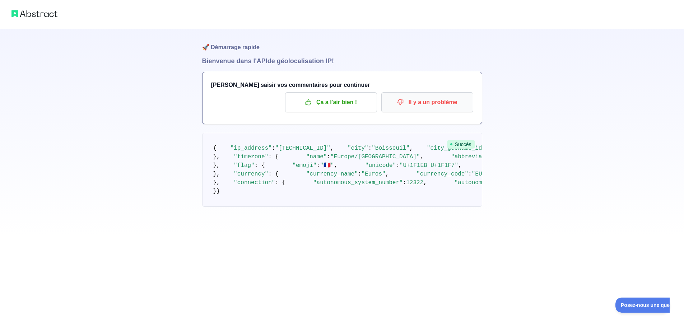 The width and height of the screenshot is (684, 327). Describe the element at coordinates (429, 166) in the screenshot. I see `span: "U+1F1EB U+1F1F7"` at that location.